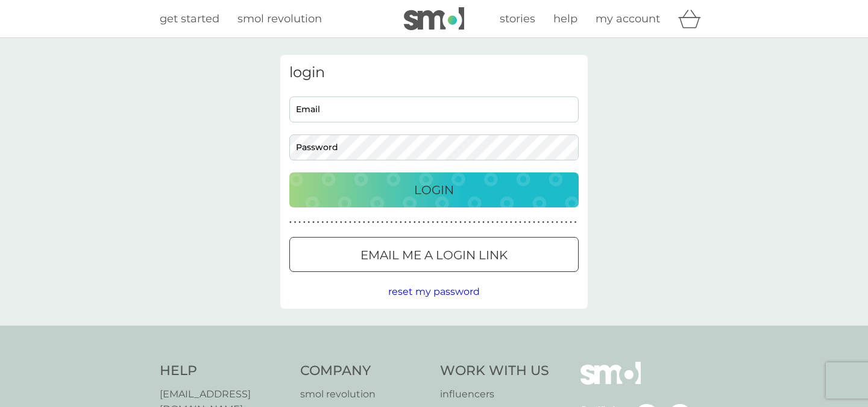 Image resolution: width=868 pixels, height=407 pixels. What do you see at coordinates (224, 371) in the screenshot?
I see `h4: Help` at bounding box center [224, 371].